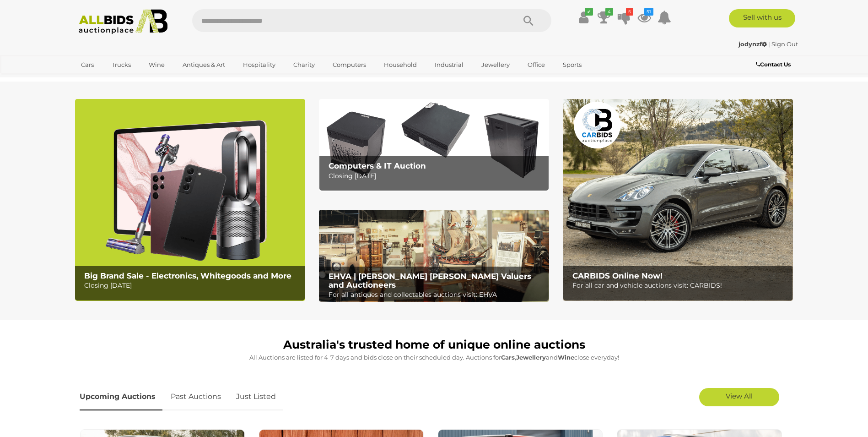  I want to click on a: Household, so click(400, 65).